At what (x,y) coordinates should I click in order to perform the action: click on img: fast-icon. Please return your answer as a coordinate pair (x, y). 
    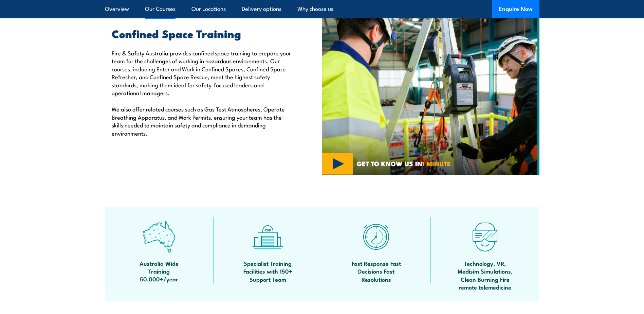
    Looking at the image, I should click on (376, 237).